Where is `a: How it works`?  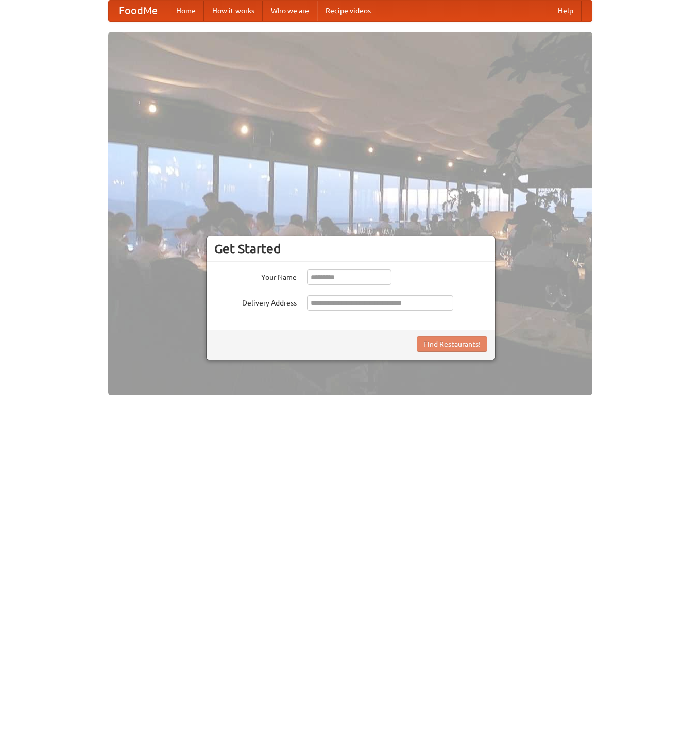 a: How it works is located at coordinates (234, 11).